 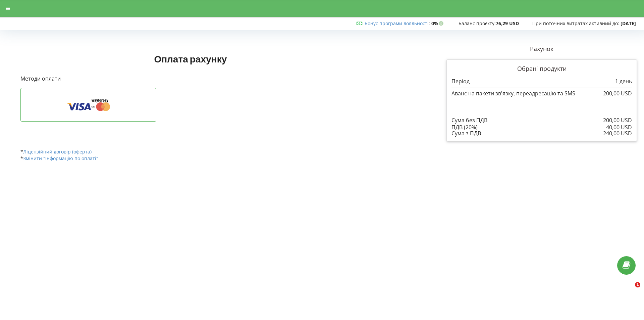 I want to click on p: Сума без ПДВ, so click(x=470, y=120).